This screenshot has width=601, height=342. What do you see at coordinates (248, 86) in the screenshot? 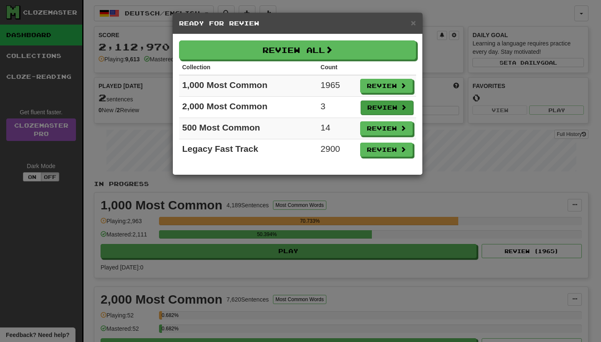
I see `td: 1,000 Most Common` at bounding box center [248, 86].